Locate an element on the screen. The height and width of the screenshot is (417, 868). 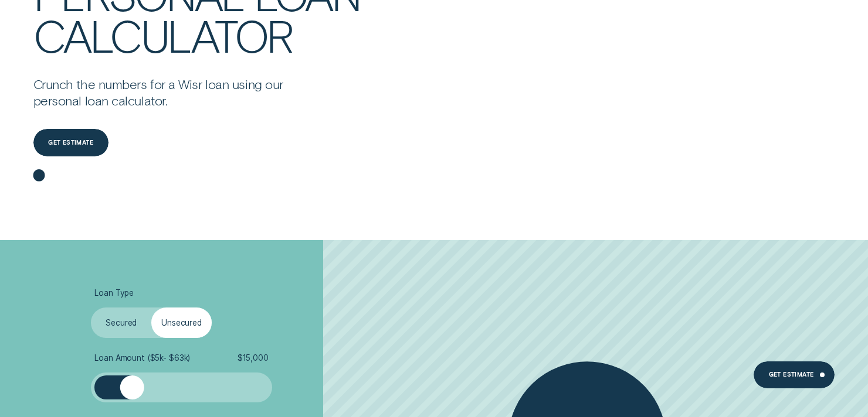
p: Crunch the numbers for a Wisr loan using our personal loan calculator. is located at coordinates (164, 93).